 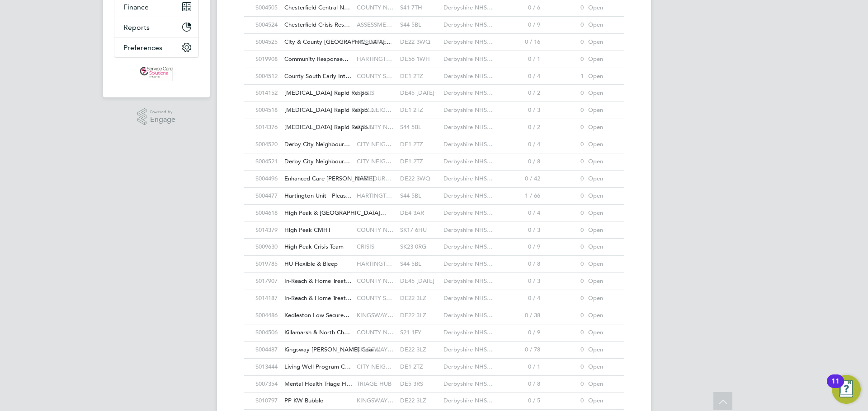 I want to click on div: S21 1FY, so click(x=419, y=333).